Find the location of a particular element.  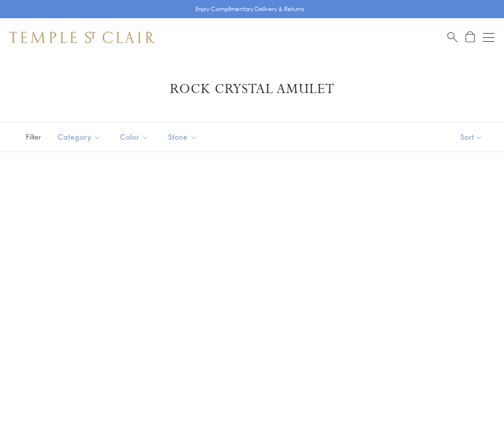

a: Search is located at coordinates (452, 37).